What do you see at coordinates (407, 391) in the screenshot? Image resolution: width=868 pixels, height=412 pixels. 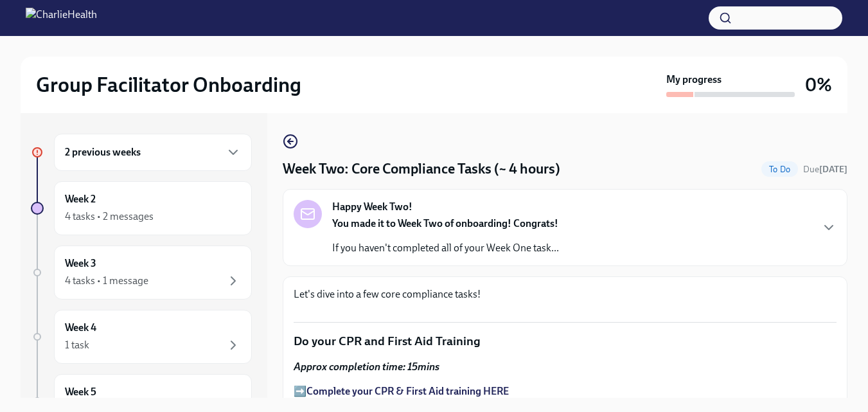 I see `a: Complete your CPR & First Aid training HERE` at bounding box center [407, 391].